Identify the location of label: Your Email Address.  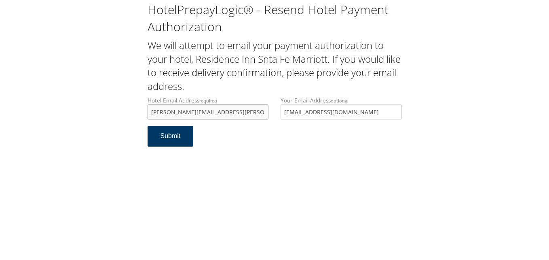
(341, 108).